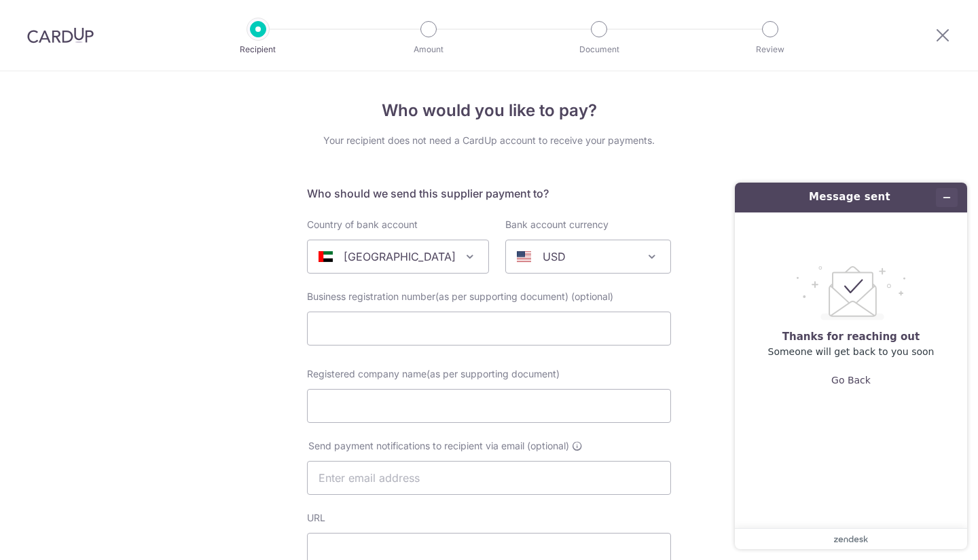 Image resolution: width=978 pixels, height=560 pixels. What do you see at coordinates (592, 296) in the screenshot?
I see `span: (optional)` at bounding box center [592, 296].